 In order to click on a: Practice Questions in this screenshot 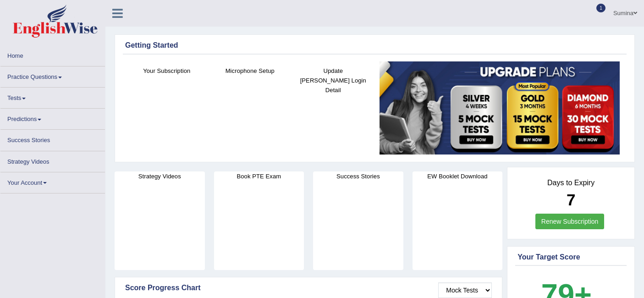, I will do `click(53, 75)`.